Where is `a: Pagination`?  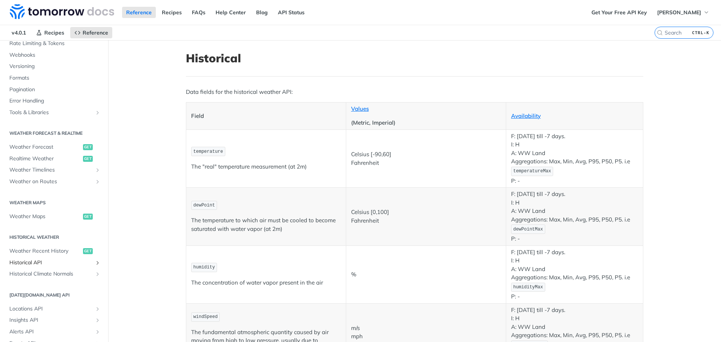 a: Pagination is located at coordinates (54, 90).